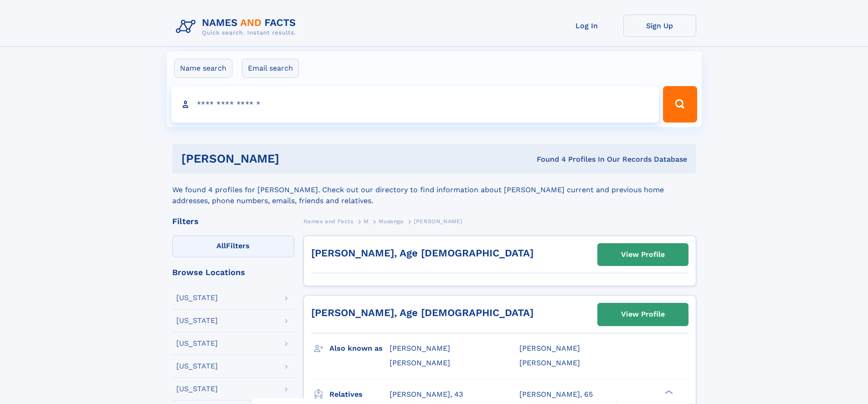 The height and width of the screenshot is (404, 868). What do you see at coordinates (391, 221) in the screenshot?
I see `span: Musenga` at bounding box center [391, 221].